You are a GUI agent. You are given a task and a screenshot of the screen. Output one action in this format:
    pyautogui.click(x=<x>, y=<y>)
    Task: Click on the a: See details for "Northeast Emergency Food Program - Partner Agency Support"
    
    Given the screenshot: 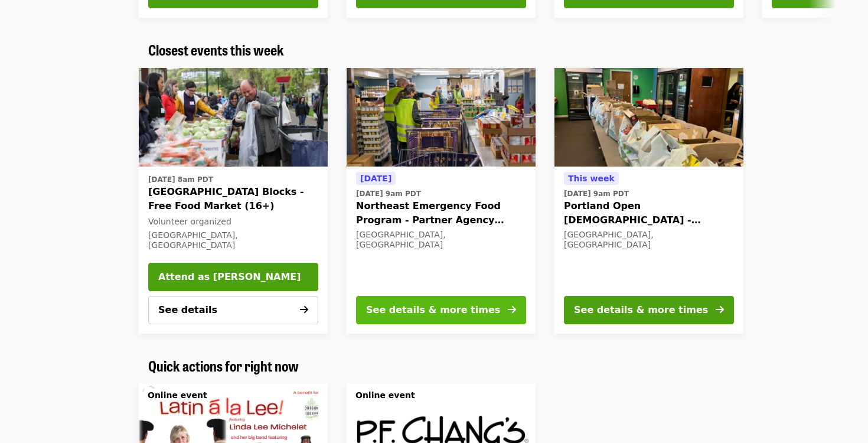 What is the action you would take?
    pyautogui.click(x=441, y=200)
    